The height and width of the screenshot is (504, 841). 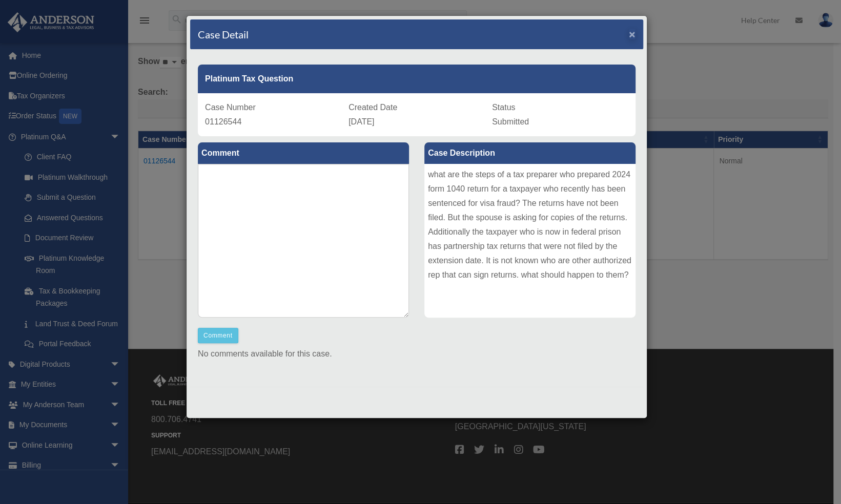 I want to click on h4: Case Detail, so click(x=223, y=34).